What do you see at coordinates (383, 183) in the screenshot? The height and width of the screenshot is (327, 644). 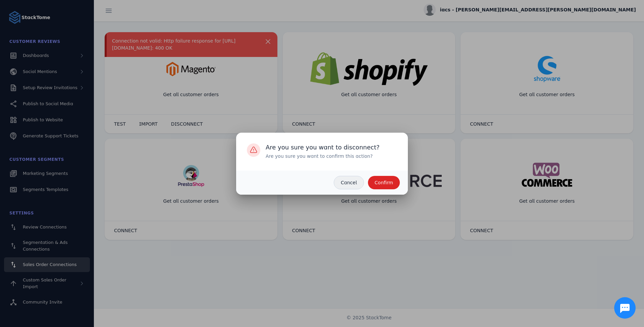 I see `span: Confirm` at bounding box center [383, 183].